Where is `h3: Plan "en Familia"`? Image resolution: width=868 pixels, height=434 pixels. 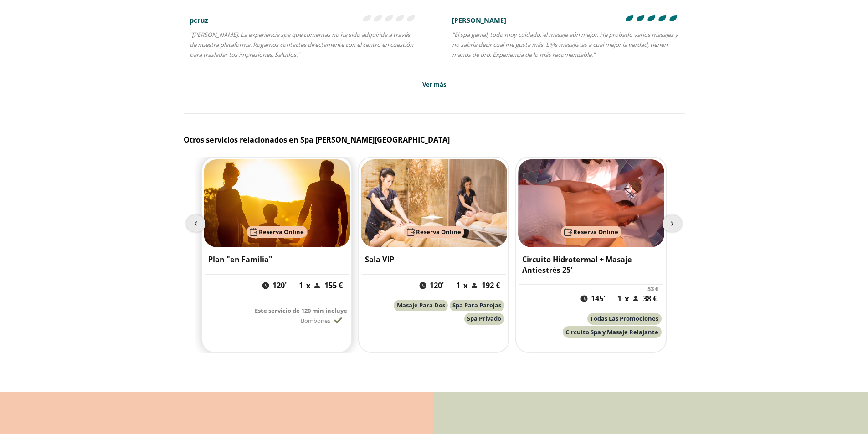 h3: Plan "en Familia" is located at coordinates (277, 259).